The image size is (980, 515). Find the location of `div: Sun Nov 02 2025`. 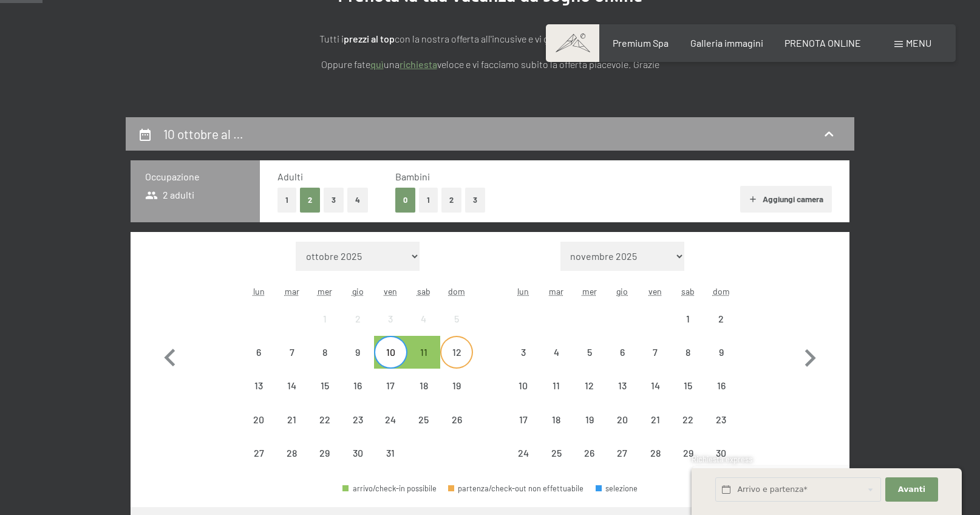

div: Sun Nov 02 2025 is located at coordinates (722, 319).